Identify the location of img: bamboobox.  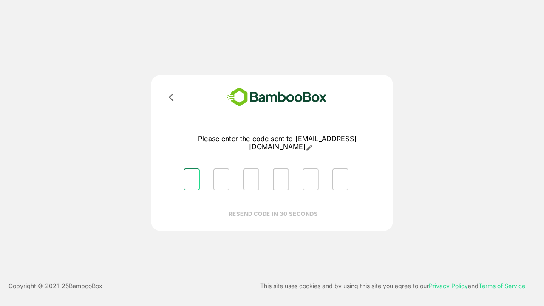
(277, 97).